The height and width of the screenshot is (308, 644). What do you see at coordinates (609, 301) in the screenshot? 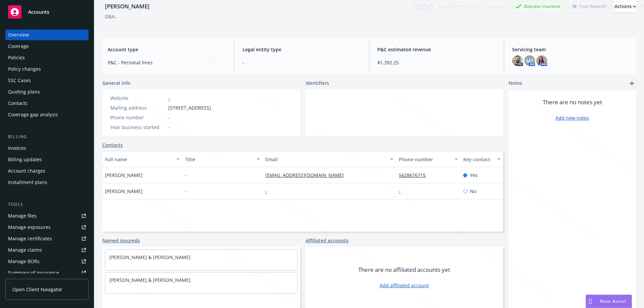
I see `button: Nova Assist` at bounding box center [609, 301].